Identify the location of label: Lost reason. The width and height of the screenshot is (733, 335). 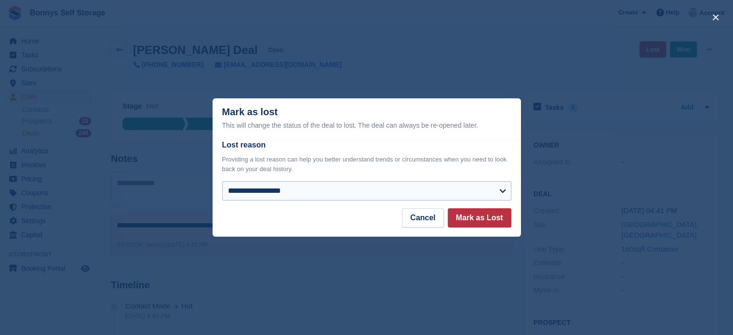
(367, 145).